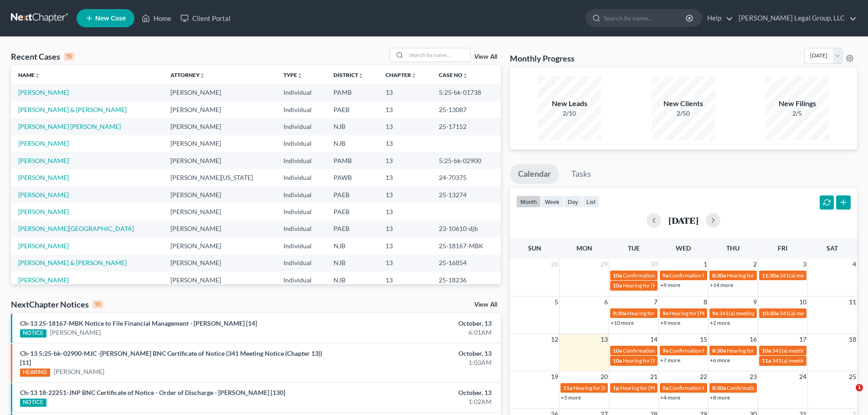  Describe the element at coordinates (683, 248) in the screenshot. I see `span: Wed` at that location.